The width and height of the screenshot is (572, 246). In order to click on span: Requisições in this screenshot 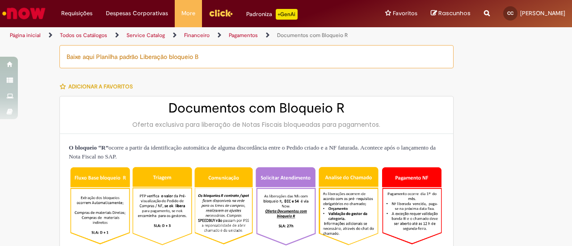, I will do `click(77, 13)`.